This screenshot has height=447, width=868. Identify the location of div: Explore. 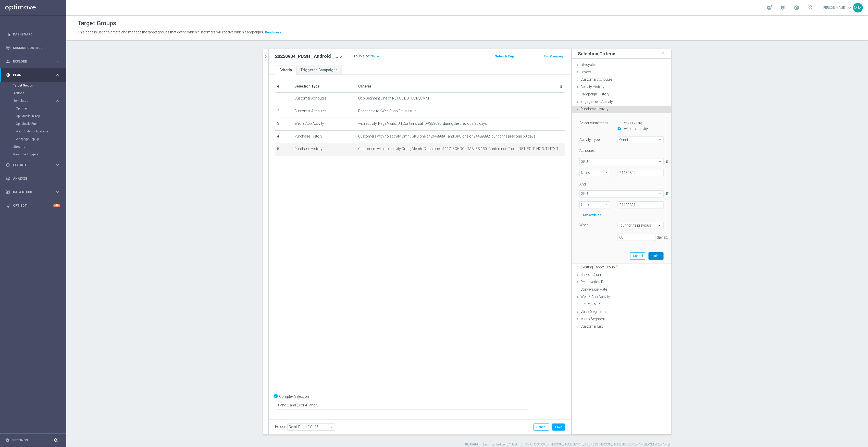
(31, 62).